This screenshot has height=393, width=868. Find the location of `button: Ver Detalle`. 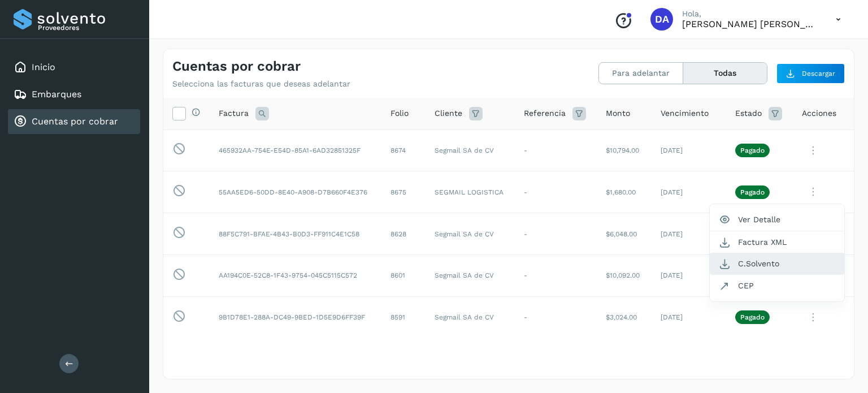

button: Ver Detalle is located at coordinates (777, 219).